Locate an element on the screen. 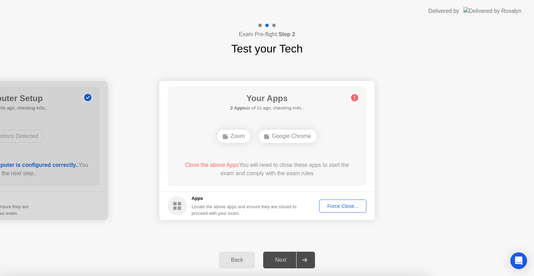 This screenshot has width=534, height=276. div: Google Chrome is located at coordinates (288, 136).